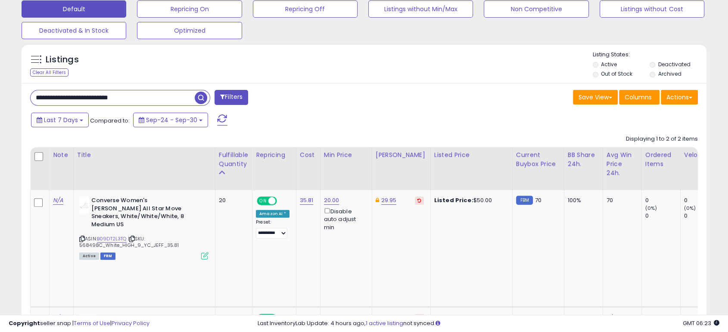 Image resolution: width=728 pixels, height=332 pixels. I want to click on label: Archived, so click(670, 74).